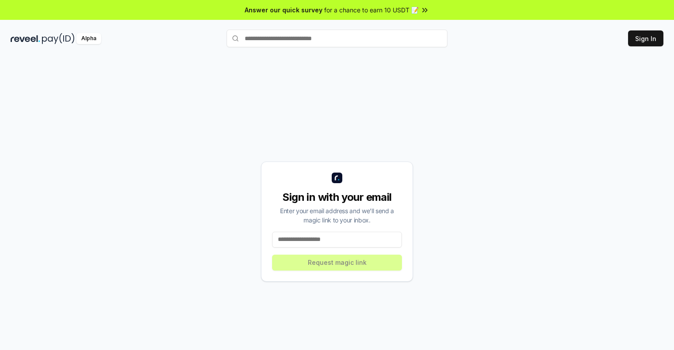 Image resolution: width=674 pixels, height=350 pixels. I want to click on button: Sign In, so click(646, 38).